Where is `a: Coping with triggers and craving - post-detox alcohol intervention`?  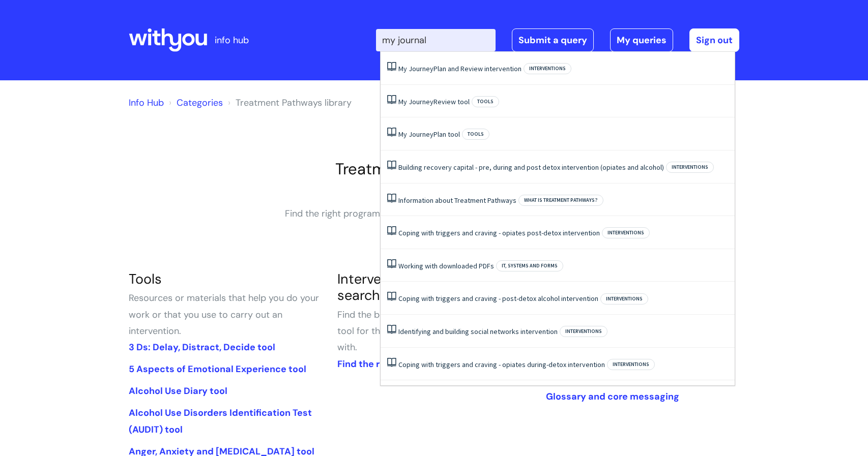 a: Coping with triggers and craving - post-detox alcohol intervention is located at coordinates (498, 299).